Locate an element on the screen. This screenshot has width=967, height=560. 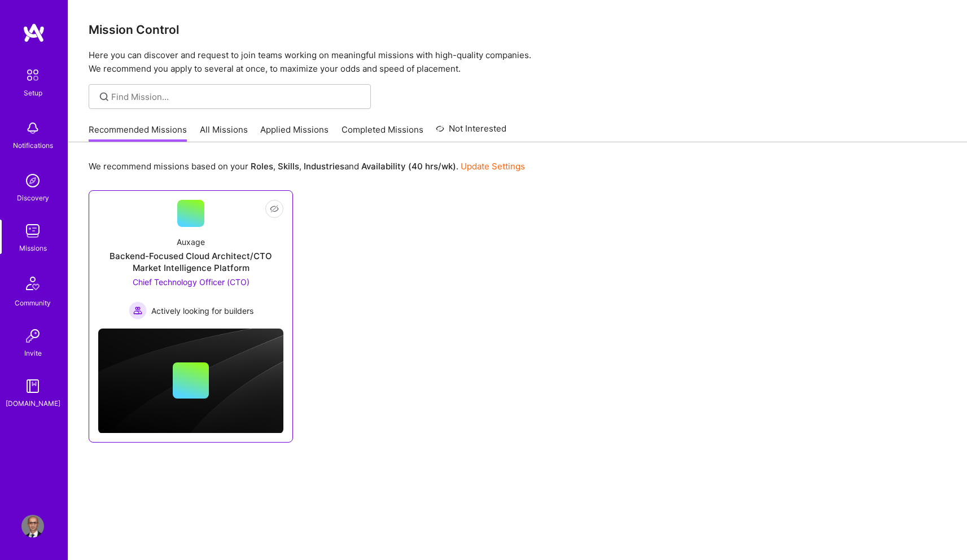
img: teamwork is located at coordinates (33, 231).